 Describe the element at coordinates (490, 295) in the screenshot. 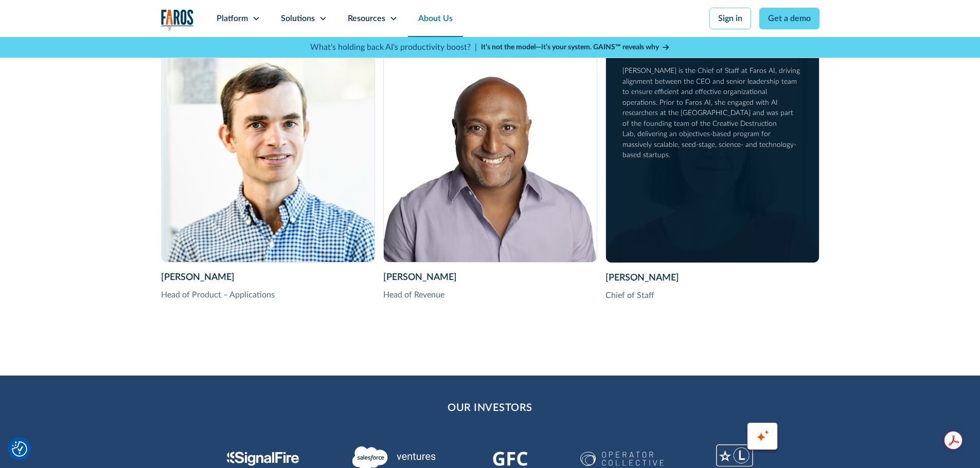

I see `div: Head of Revenue` at that location.